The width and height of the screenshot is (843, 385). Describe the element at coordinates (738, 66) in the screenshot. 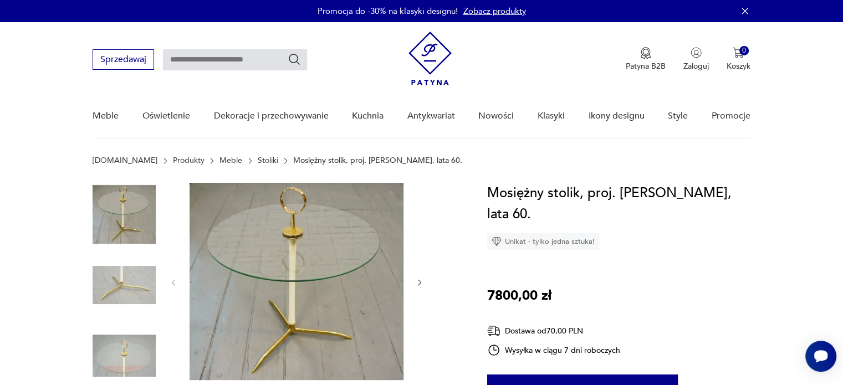

I see `p: Koszyk` at that location.